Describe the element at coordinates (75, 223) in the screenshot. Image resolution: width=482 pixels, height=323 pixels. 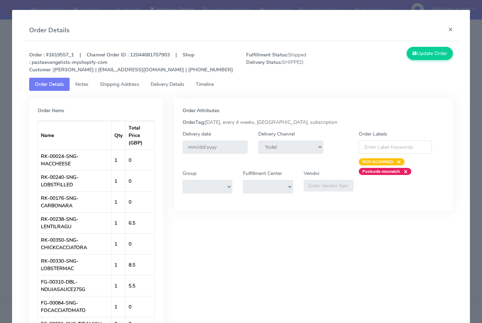
I see `td: RK-00238-SNG-LENTILRAGU` at that location.